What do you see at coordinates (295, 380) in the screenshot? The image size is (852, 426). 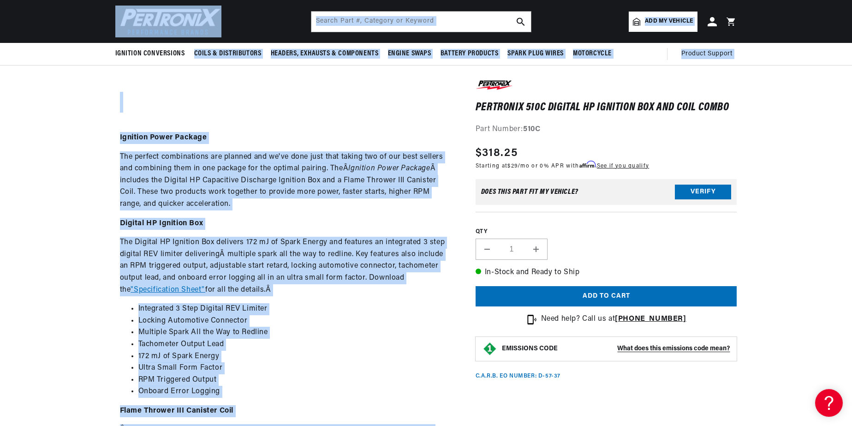 I see `li: RPM Triggered Output` at bounding box center [295, 380].